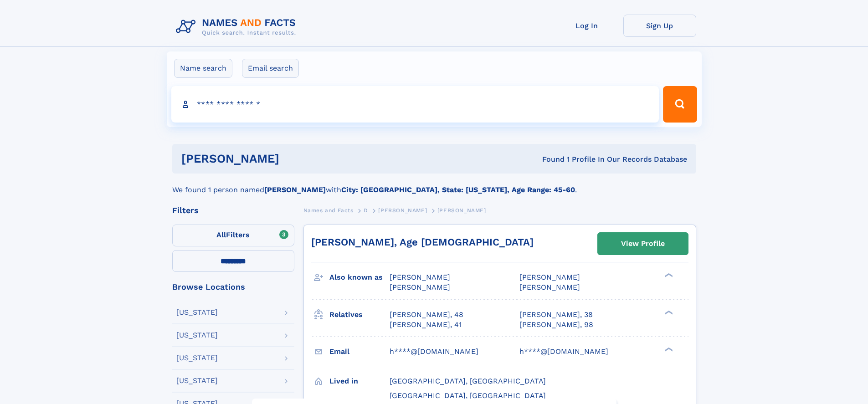 This screenshot has height=404, width=868. I want to click on h3: Lived in, so click(360, 381).